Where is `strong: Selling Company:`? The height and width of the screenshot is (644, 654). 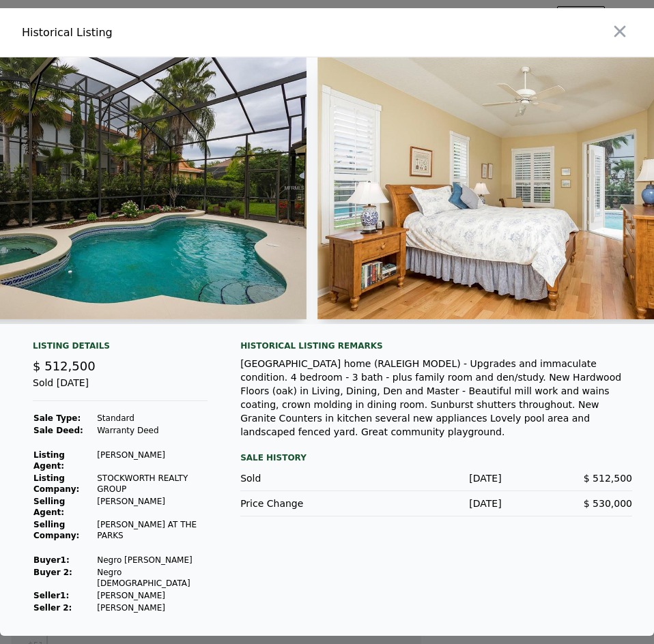
strong: Selling Company: is located at coordinates (56, 530).